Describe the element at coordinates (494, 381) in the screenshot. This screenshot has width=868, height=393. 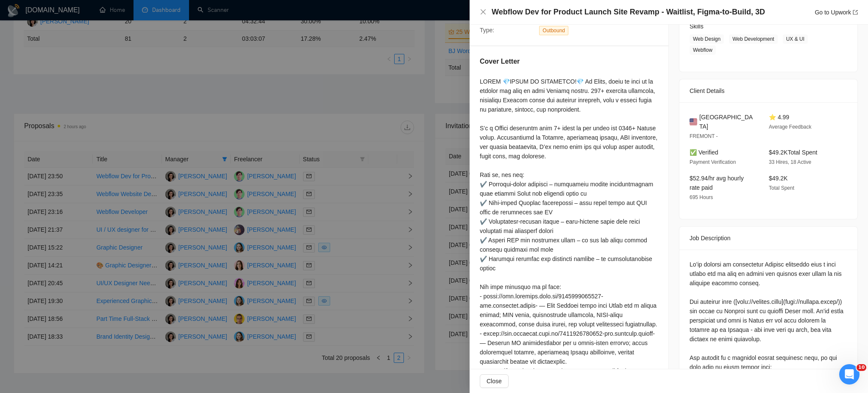
I see `span: Close` at that location.